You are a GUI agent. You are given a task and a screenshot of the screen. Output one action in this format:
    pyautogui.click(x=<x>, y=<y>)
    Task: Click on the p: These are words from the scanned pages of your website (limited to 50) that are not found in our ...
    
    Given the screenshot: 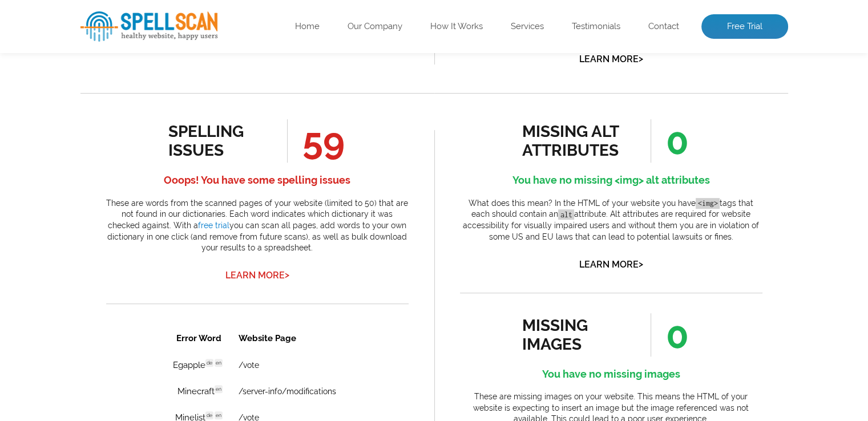 What is the action you would take?
    pyautogui.click(x=258, y=226)
    